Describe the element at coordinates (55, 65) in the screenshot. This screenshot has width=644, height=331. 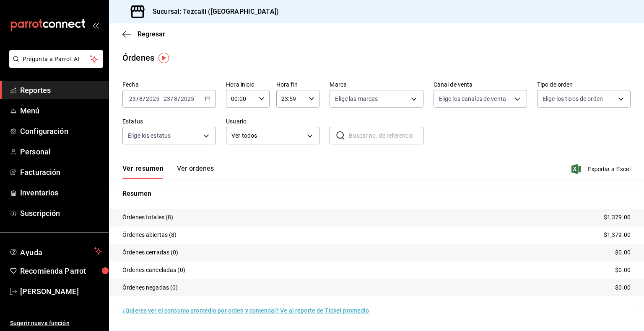
I see `a: Pregunta a Parrot AI` at that location.